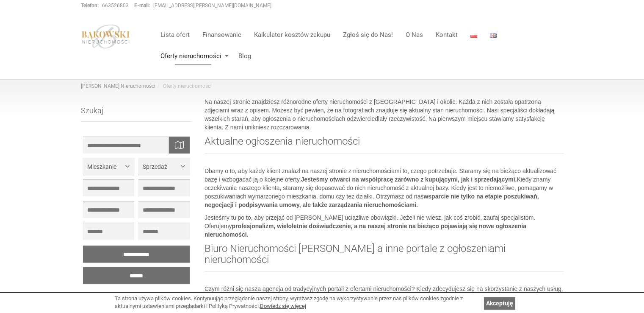 The height and width of the screenshot is (313, 644). Describe the element at coordinates (164, 166) in the screenshot. I see `button: Sprzedaż` at that location.